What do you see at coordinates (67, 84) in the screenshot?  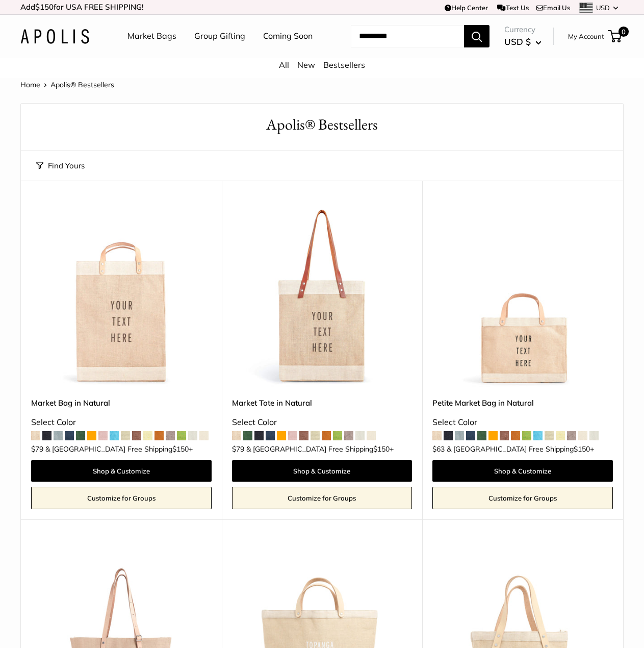 I see `nav: Breadcrumb` at bounding box center [67, 84].